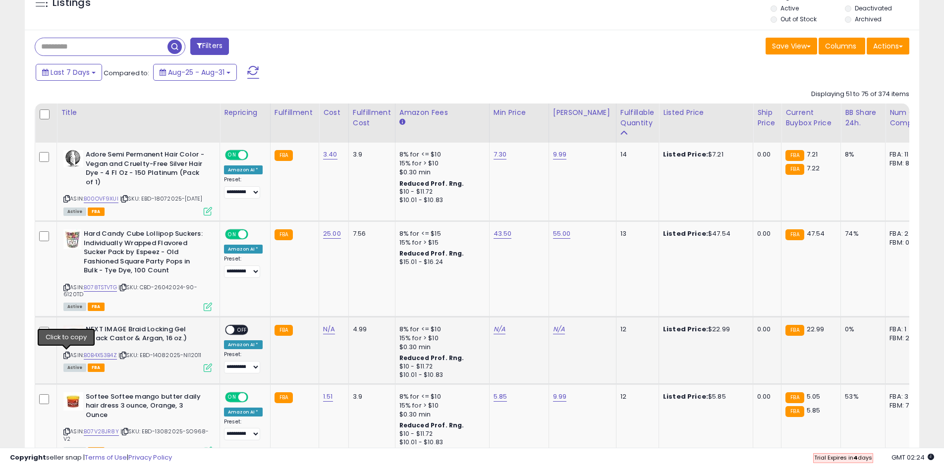 The height and width of the screenshot is (468, 944). What do you see at coordinates (888, 46) in the screenshot?
I see `button: Actions` at bounding box center [888, 46].